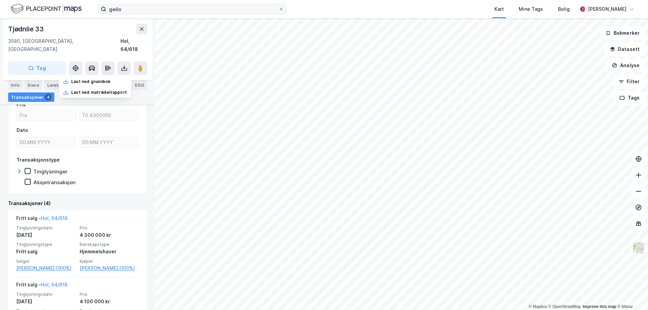 The image size is (648, 310). Describe the element at coordinates (629, 98) in the screenshot. I see `button: Tags` at that location.